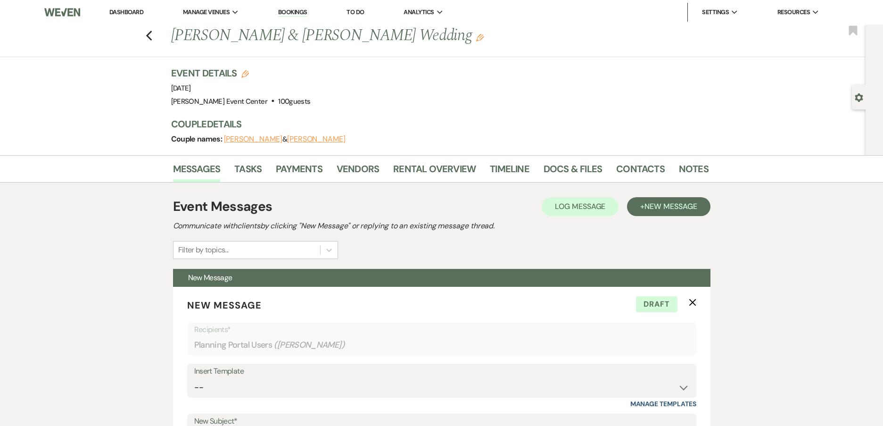  Describe the element at coordinates (197, 172) in the screenshot. I see `a: Messages` at that location.